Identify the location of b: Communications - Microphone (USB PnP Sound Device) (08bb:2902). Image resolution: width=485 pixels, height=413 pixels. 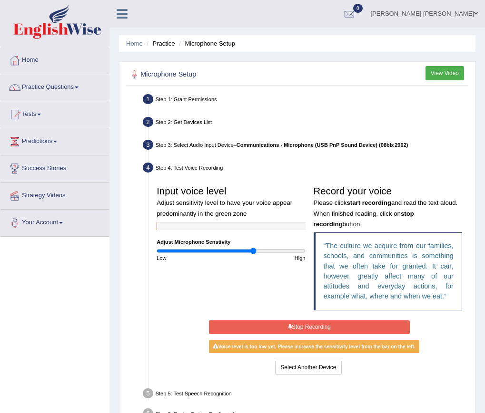
(322, 145).